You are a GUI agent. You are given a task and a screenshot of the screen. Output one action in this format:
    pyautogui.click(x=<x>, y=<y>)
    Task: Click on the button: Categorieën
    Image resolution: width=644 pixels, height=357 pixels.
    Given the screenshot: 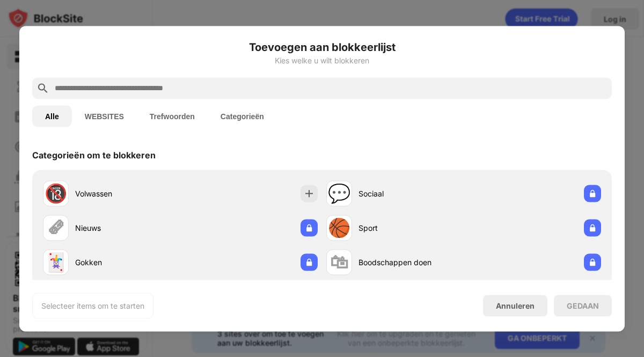 What is the action you would take?
    pyautogui.click(x=242, y=116)
    